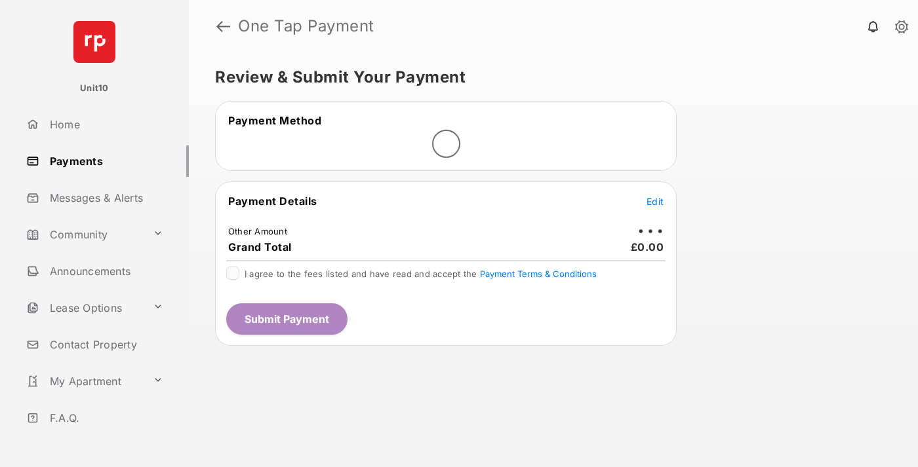  Describe the element at coordinates (94, 88) in the screenshot. I see `p: Unit10` at that location.